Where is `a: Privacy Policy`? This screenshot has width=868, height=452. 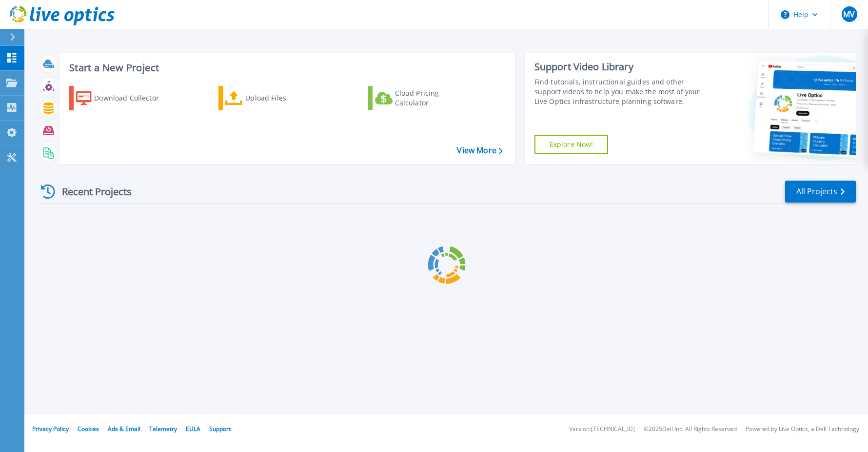
a: Privacy Policy is located at coordinates (50, 429).